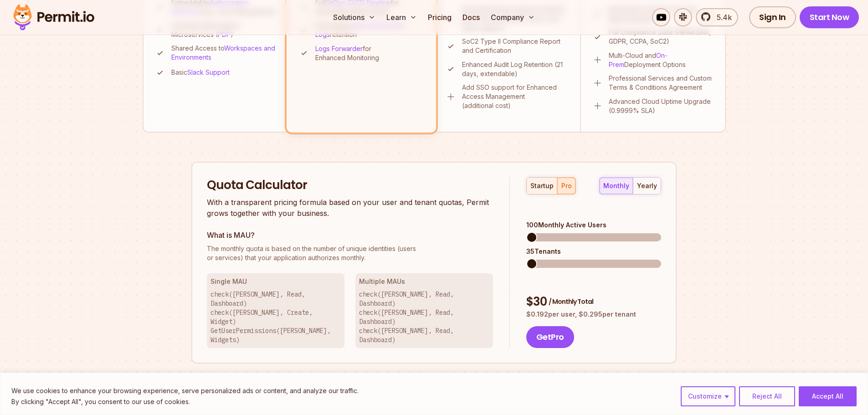 The height and width of the screenshot is (415, 868). Describe the element at coordinates (767, 396) in the screenshot. I see `button: Reject All` at that location.